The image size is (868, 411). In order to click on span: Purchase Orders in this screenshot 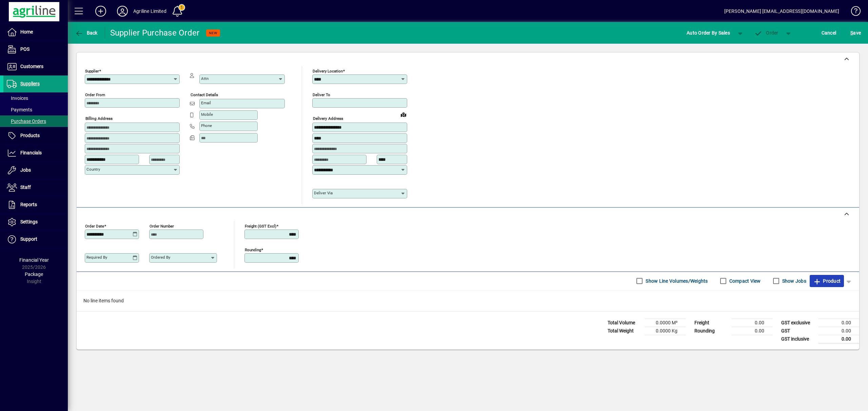, I will do `click(26, 121)`.